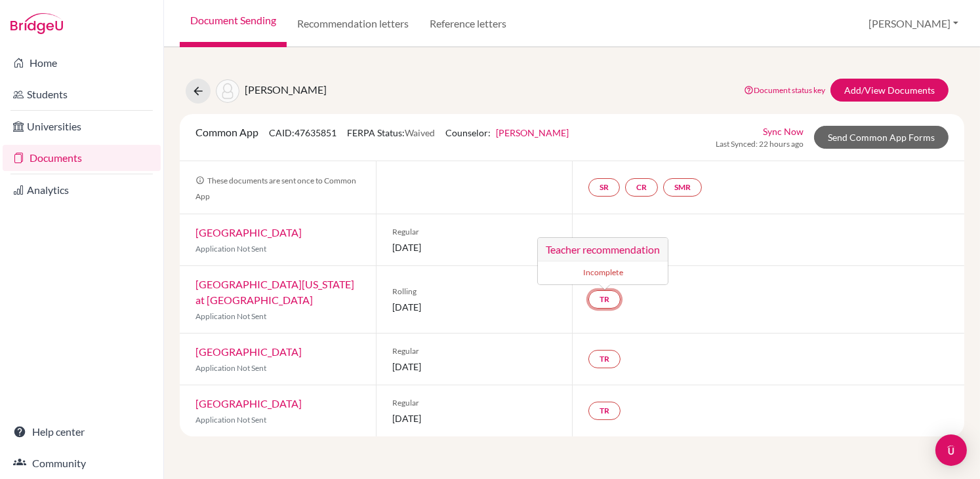  What do you see at coordinates (605, 300) in the screenshot?
I see `a: TRTeacher recommendation Incomplete` at bounding box center [605, 300].